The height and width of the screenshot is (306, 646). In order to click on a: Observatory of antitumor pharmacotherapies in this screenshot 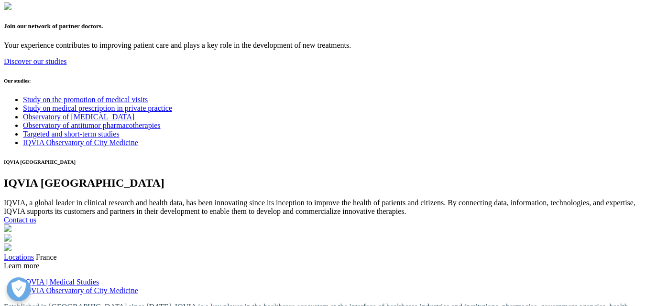, I will do `click(91, 125)`.